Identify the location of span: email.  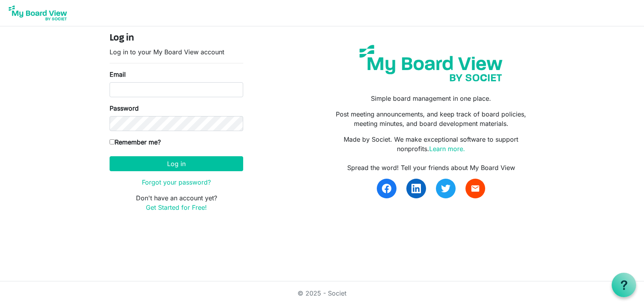
(475, 188).